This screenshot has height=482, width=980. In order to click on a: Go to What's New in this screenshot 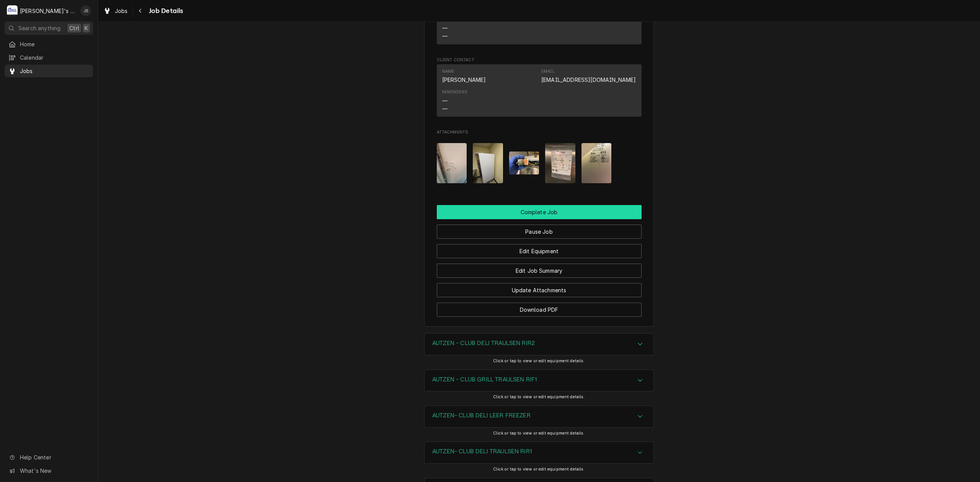, I will do `click(49, 470)`.